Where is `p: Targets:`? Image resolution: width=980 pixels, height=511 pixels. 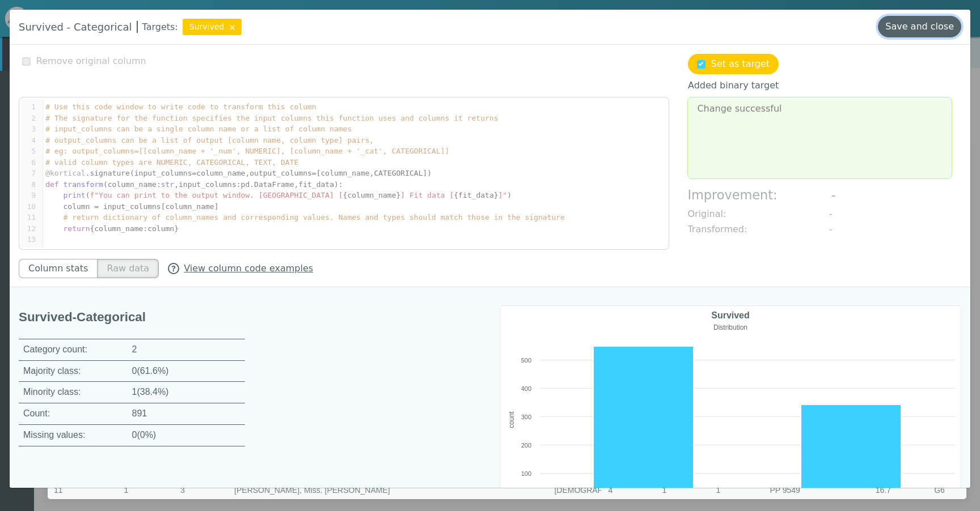
p: Targets: is located at coordinates (160, 27).